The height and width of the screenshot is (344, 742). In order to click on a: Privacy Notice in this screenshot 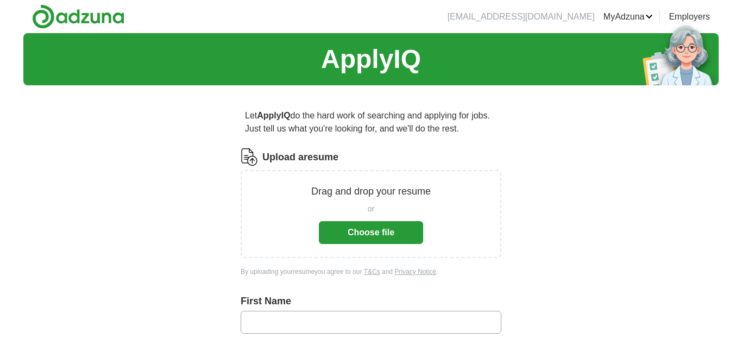, I will do `click(415, 272)`.